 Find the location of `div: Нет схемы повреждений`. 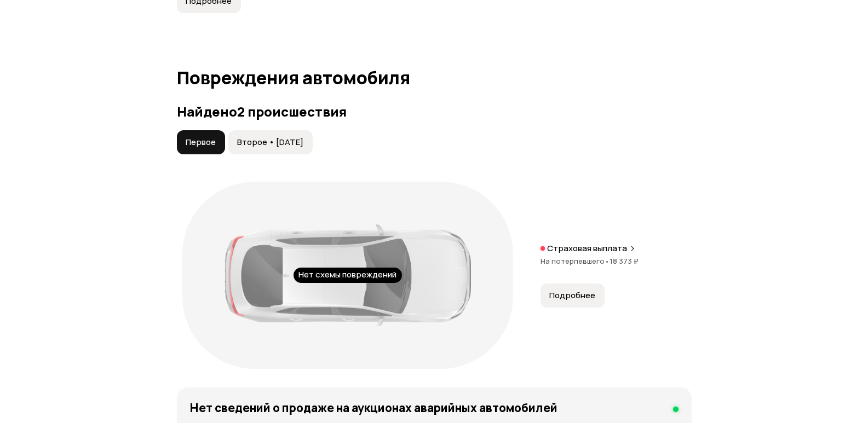

div: Нет схемы повреждений is located at coordinates (348, 276).